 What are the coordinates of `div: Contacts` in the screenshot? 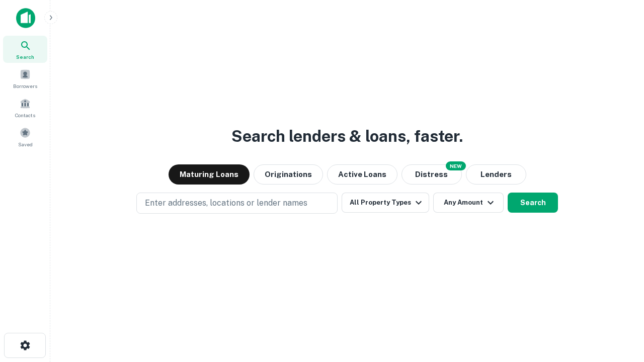 It's located at (25, 108).